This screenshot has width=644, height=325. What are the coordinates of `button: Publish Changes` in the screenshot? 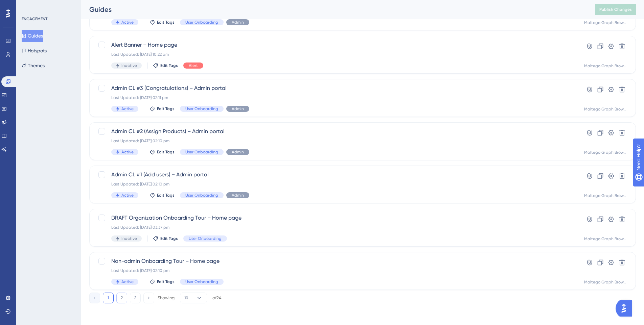 It's located at (616, 9).